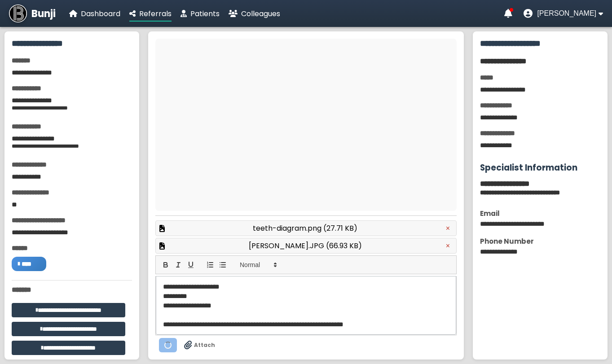 Image resolution: width=612 pixels, height=364 pixels. Describe the element at coordinates (540, 168) in the screenshot. I see `h3: Specialist Information` at that location.